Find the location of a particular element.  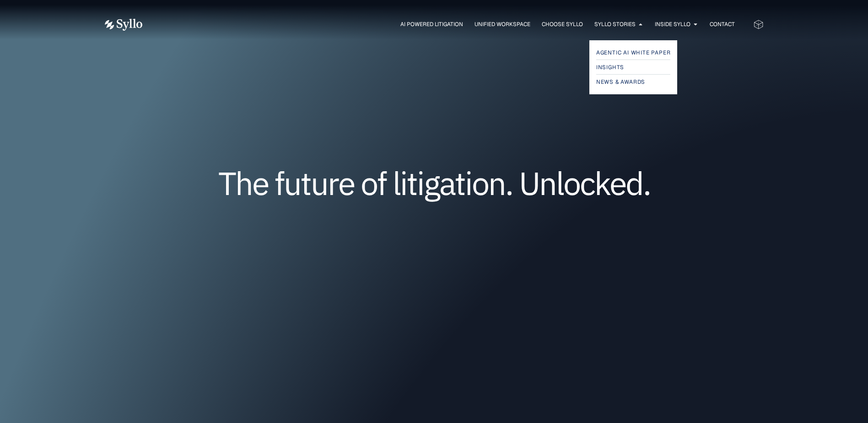

a: Insights is located at coordinates (633, 67).